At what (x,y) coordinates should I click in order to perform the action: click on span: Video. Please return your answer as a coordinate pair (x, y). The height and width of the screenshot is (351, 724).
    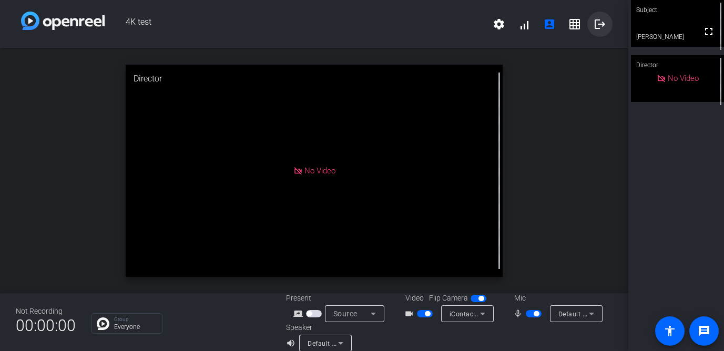
    Looking at the image, I should click on (414, 298).